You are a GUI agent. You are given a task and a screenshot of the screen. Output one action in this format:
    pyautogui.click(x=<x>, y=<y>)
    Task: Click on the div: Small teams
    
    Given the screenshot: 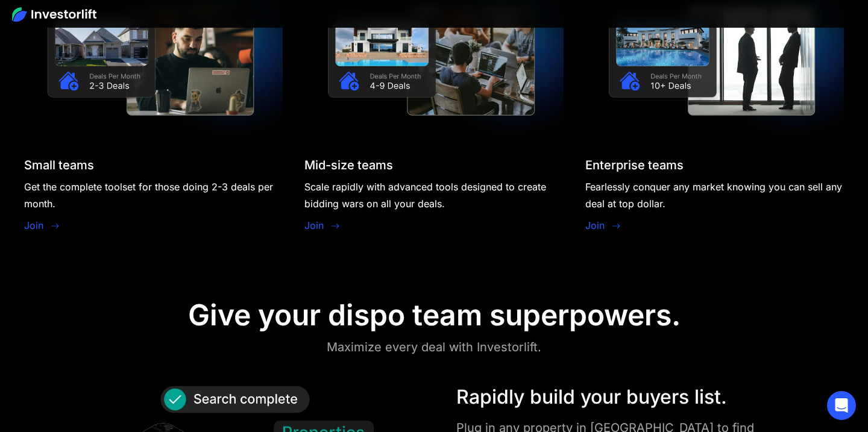 What is the action you would take?
    pyautogui.click(x=59, y=165)
    